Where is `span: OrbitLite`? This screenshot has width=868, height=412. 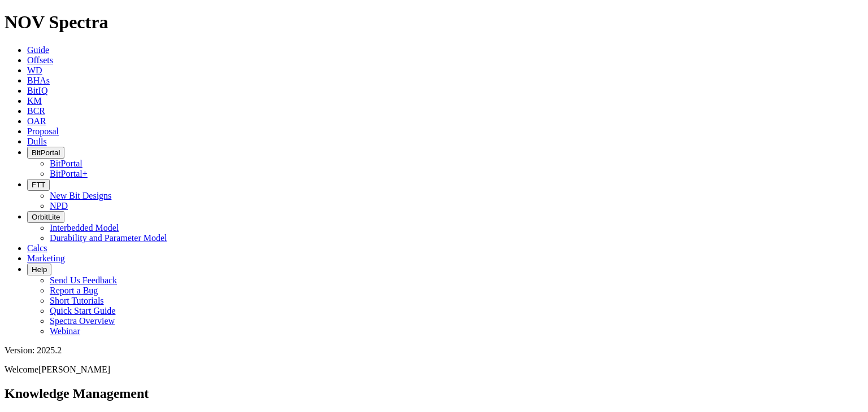
span: OrbitLite is located at coordinates (46, 217).